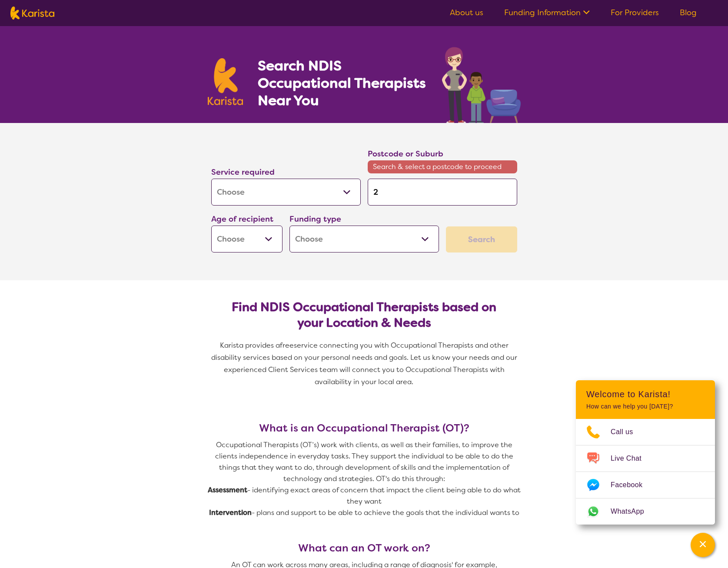 The height and width of the screenshot is (568, 728). Describe the element at coordinates (631, 459) in the screenshot. I see `span: Live Chat` at that location.